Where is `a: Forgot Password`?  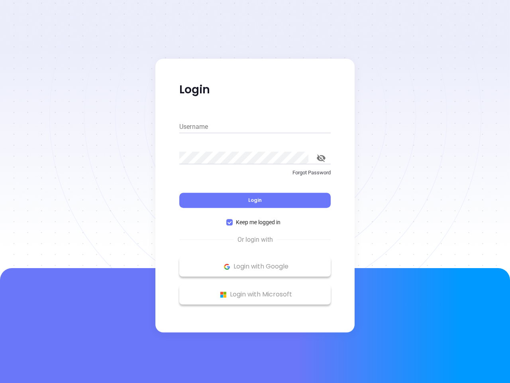 a: Forgot Password is located at coordinates (255, 176).